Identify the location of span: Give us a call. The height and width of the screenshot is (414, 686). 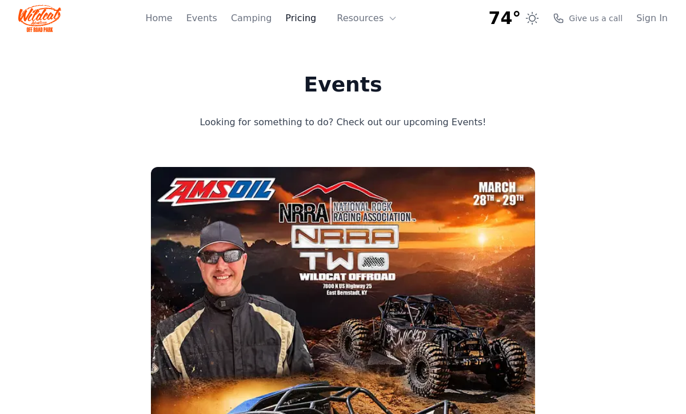
(596, 18).